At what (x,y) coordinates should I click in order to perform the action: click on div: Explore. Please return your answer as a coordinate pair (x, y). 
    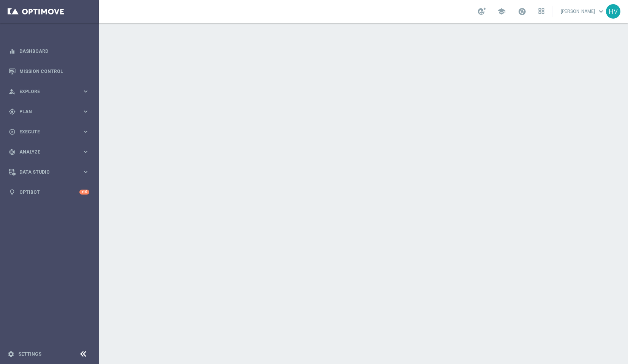
    Looking at the image, I should click on (45, 92).